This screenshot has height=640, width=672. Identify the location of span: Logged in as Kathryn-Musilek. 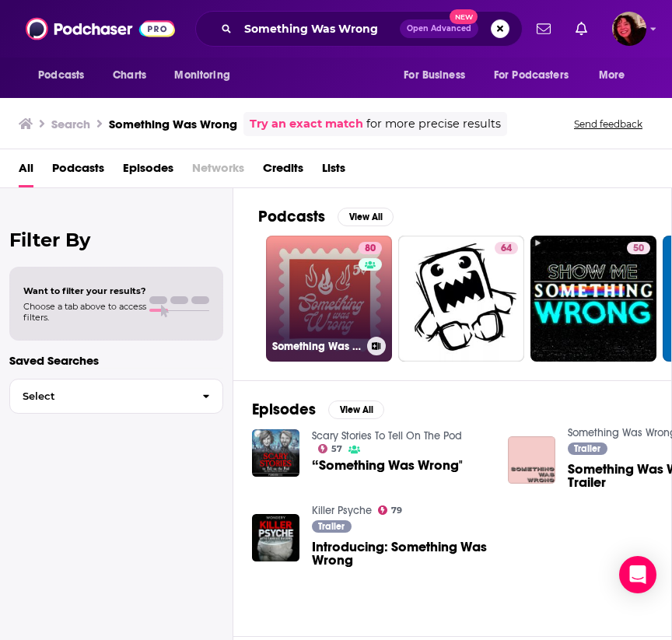
(629, 28).